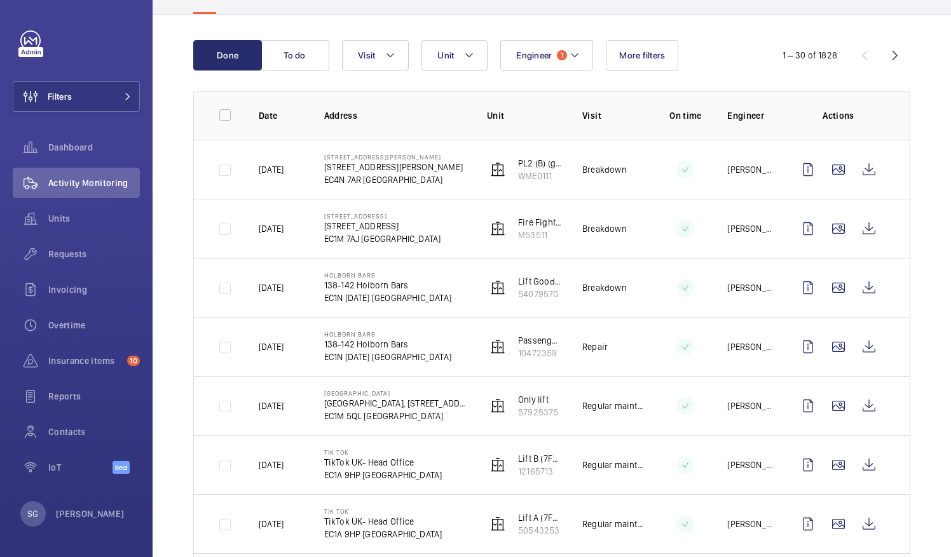 The image size is (951, 557). I want to click on p: Repair, so click(595, 347).